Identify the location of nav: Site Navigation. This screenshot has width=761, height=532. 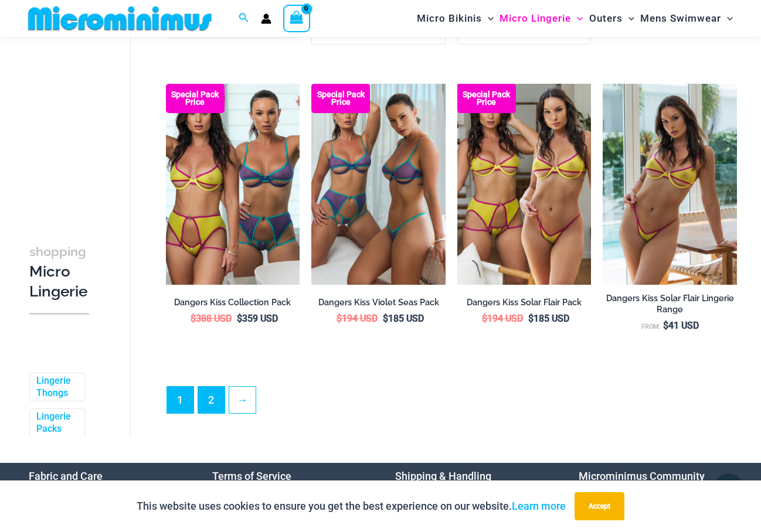
(575, 18).